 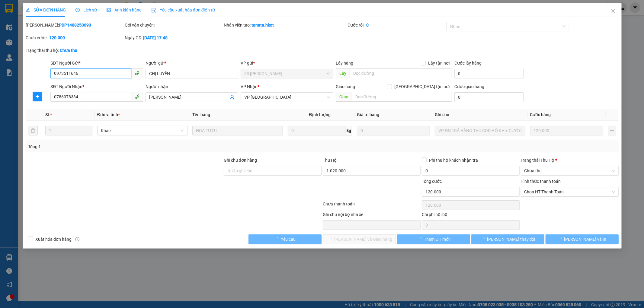 What do you see at coordinates (53, 239) in the screenshot?
I see `span: Xuất hóa đơn hàng` at bounding box center [53, 239].